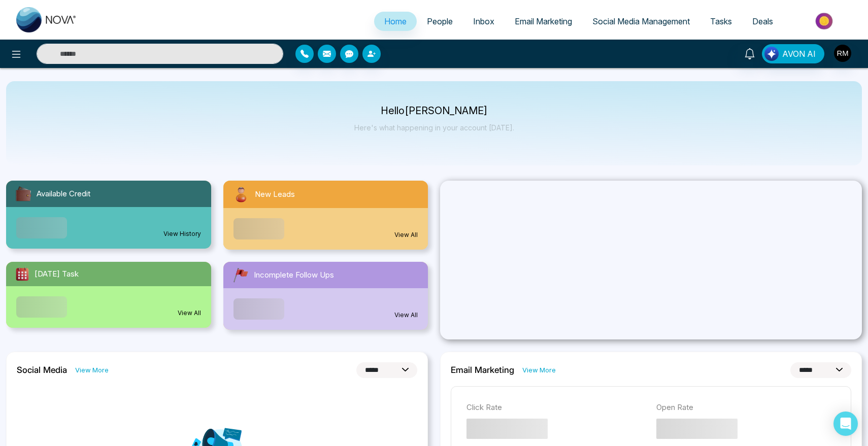 This screenshot has height=446, width=868. Describe the element at coordinates (746, 408) in the screenshot. I see `p: Open Rate` at that location.